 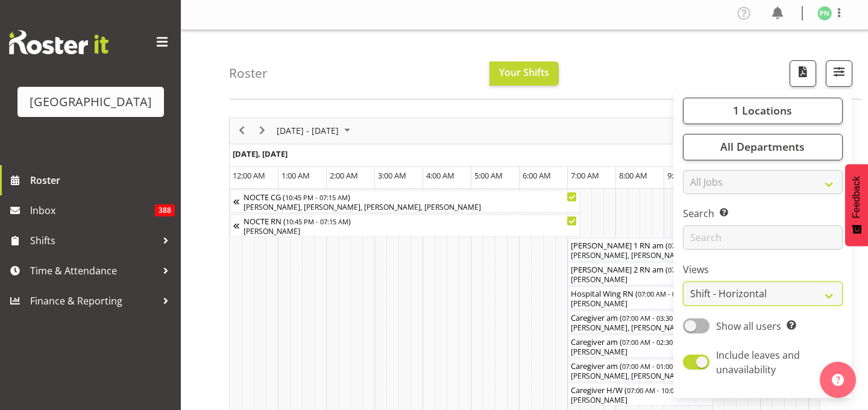 What do you see at coordinates (405, 225) in the screenshot?
I see `div: NOCTE RN Begin From Sunday, September 28, 2025 at 10:45:00 PM GMT+13:00 Ends At Monday, September...` at bounding box center [405, 225].